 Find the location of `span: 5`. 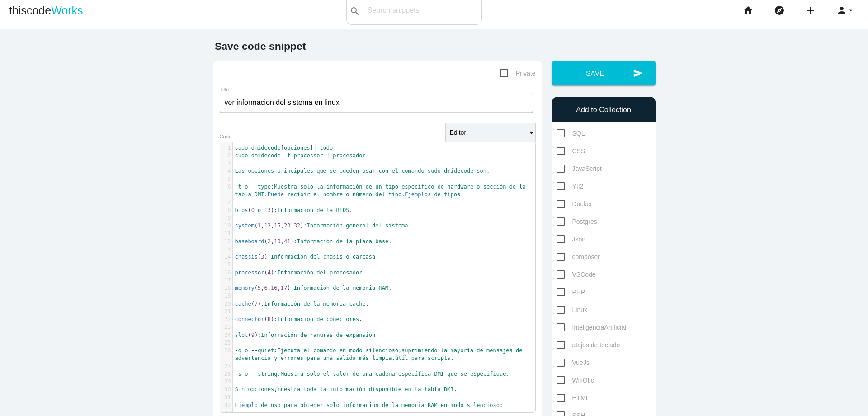

span: 5 is located at coordinates (259, 288).